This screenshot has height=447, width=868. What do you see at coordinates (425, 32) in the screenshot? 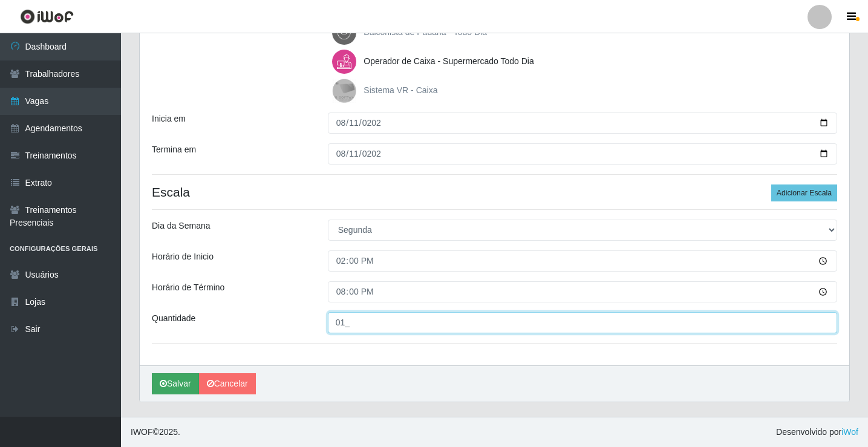
I see `span: Balconista de Padaria - Todo Dia` at bounding box center [425, 32].